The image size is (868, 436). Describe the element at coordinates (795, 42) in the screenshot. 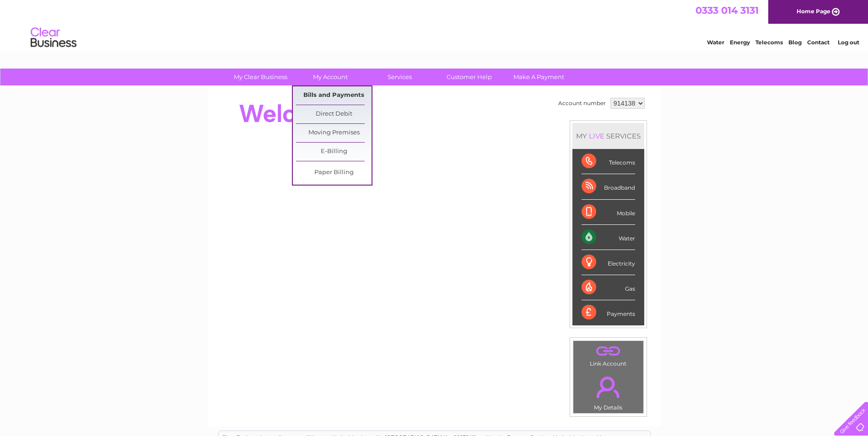

I see `a: Blog` at that location.